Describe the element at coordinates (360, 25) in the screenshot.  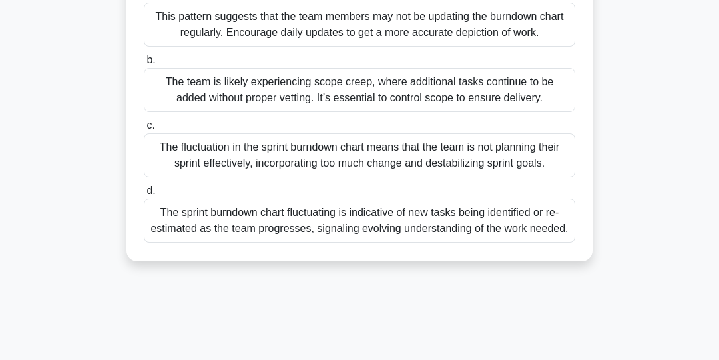
I see `div: This pattern suggests that the team members may not be updating the burndown chart regularly. Enc...` at that location.